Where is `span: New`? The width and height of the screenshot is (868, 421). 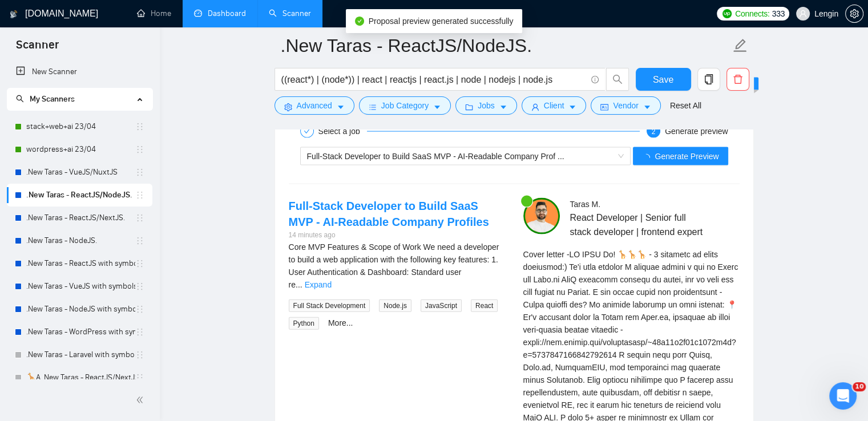
span: New is located at coordinates (745, 84).